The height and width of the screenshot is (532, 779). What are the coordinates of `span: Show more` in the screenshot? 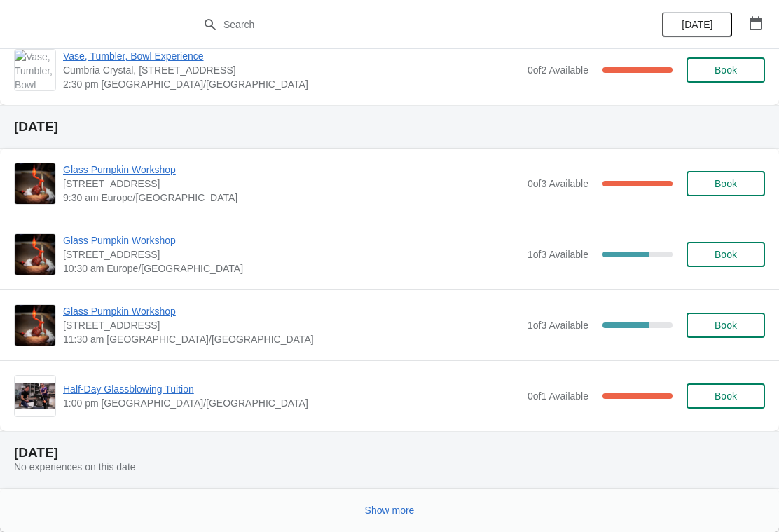 It's located at (390, 510).